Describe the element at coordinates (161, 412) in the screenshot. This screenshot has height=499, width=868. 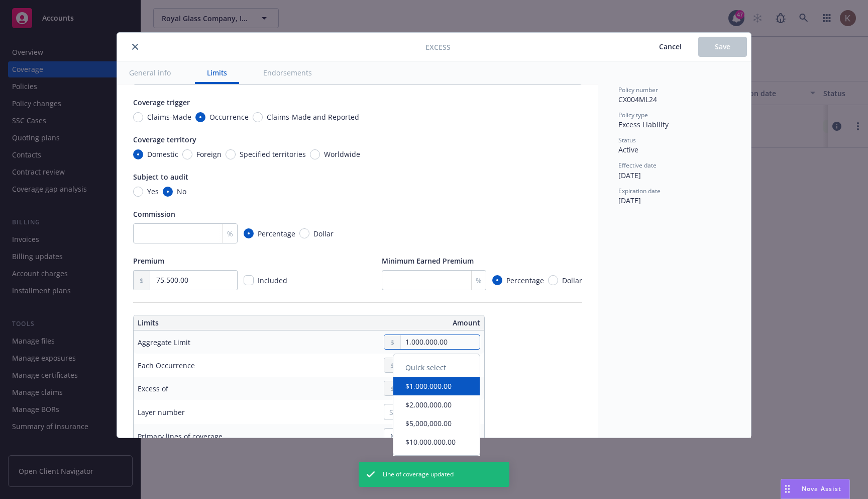
I see `div: Layer number` at that location.